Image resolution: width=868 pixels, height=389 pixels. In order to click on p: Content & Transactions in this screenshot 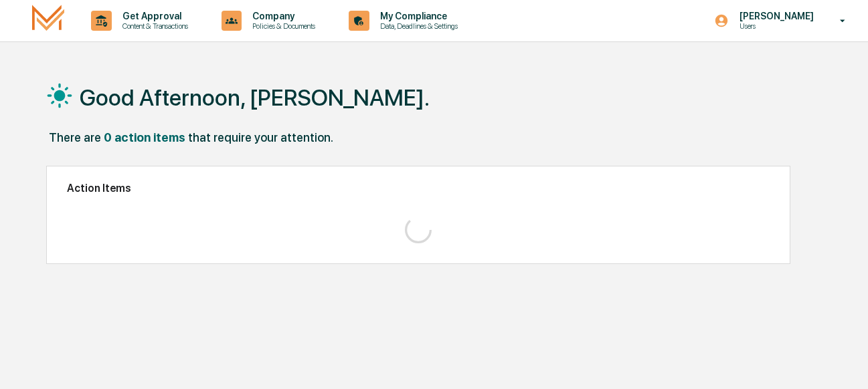, I will do `click(153, 26)`.